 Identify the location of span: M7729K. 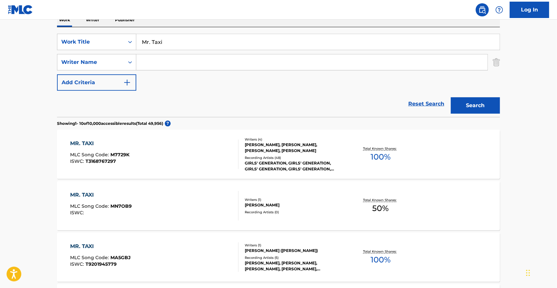
(120, 155).